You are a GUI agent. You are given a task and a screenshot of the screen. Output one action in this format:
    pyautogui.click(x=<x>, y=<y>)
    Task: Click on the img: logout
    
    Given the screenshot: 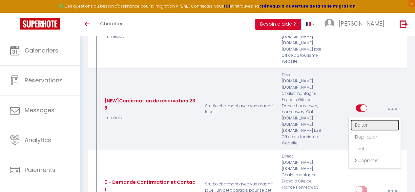 What is the action you would take?
    pyautogui.click(x=404, y=24)
    